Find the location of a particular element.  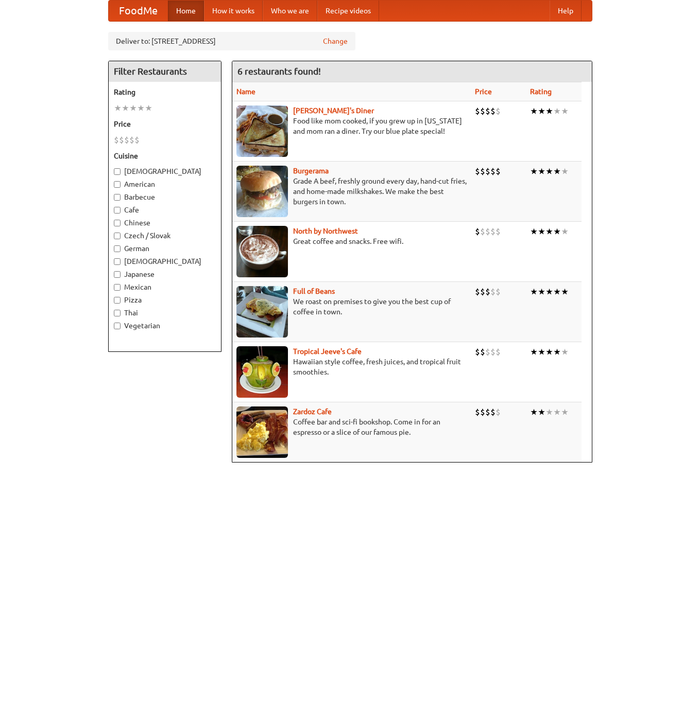

input: Japanese is located at coordinates (117, 274).